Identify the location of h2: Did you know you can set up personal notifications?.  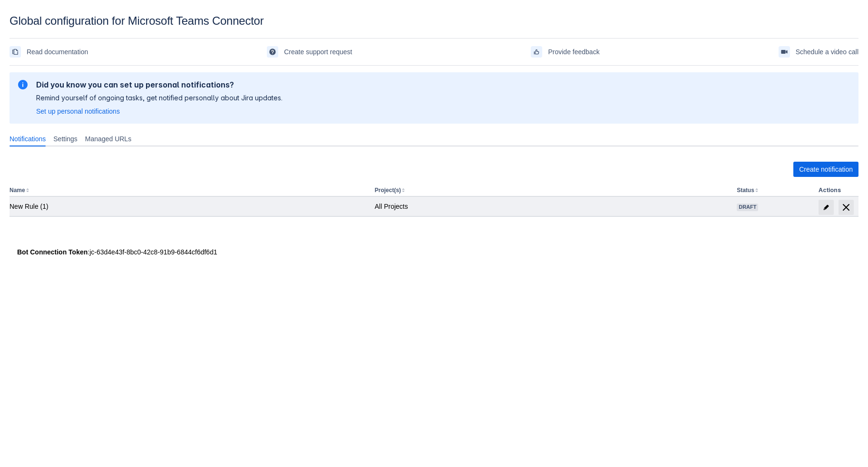
(159, 85).